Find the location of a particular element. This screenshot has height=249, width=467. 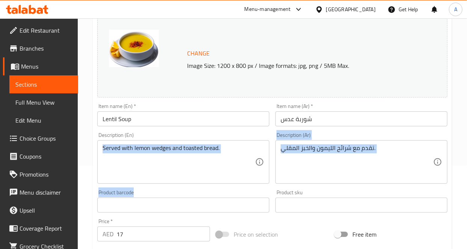

span: Free item is located at coordinates (364, 235).